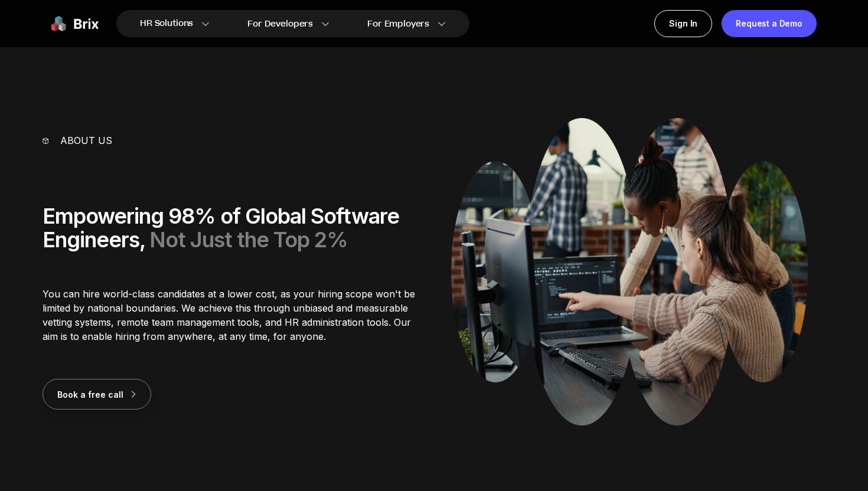 The image size is (868, 491). I want to click on div: Empowering 98% of Global Software Engineers,, so click(230, 228).